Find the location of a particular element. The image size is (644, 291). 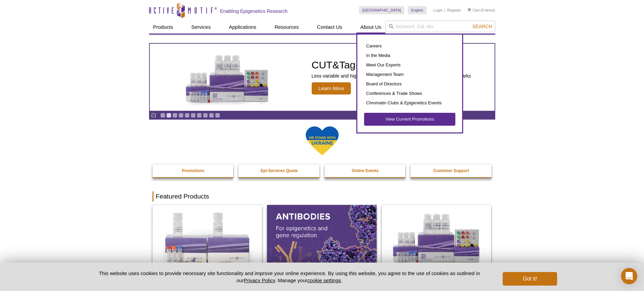

a: Go to slide 4 is located at coordinates (181, 115).